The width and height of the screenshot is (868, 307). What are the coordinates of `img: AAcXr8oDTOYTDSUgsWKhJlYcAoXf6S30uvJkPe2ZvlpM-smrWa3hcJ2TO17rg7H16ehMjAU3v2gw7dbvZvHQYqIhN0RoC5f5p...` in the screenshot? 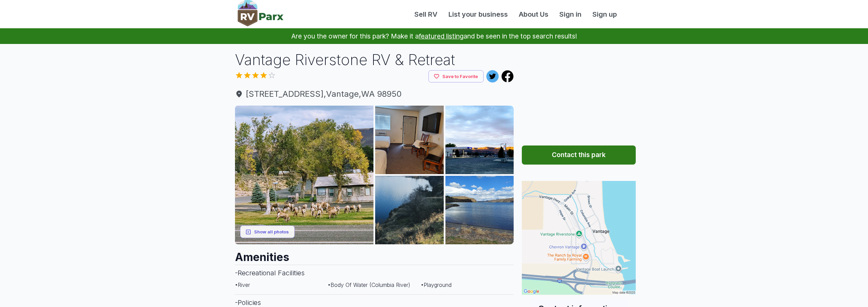 It's located at (480, 210).